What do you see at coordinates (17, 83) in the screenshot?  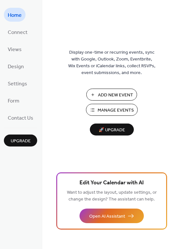 I see `a: Settings` at bounding box center [17, 83].